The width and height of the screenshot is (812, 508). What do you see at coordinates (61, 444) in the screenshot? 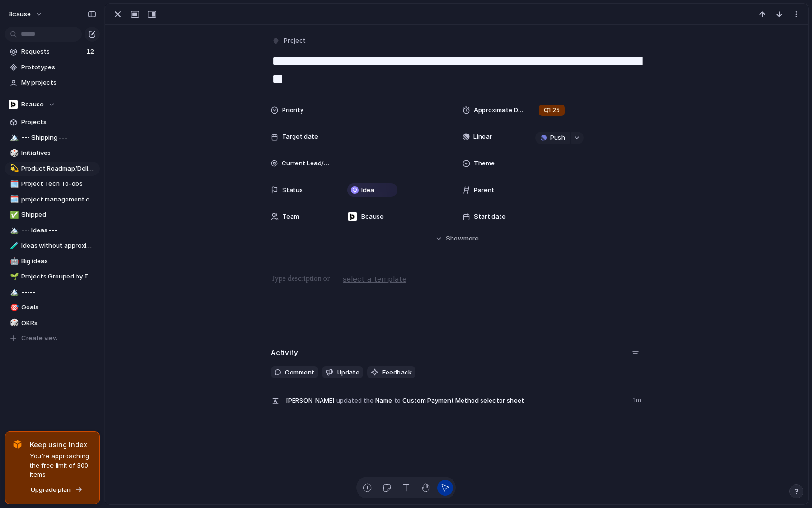
I see `span: Keep using Index` at bounding box center [61, 444].